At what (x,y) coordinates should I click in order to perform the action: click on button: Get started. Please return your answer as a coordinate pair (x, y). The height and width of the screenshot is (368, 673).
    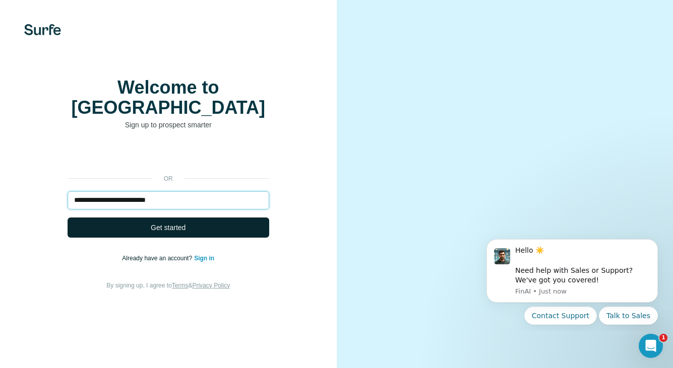
    Looking at the image, I should click on (168, 228).